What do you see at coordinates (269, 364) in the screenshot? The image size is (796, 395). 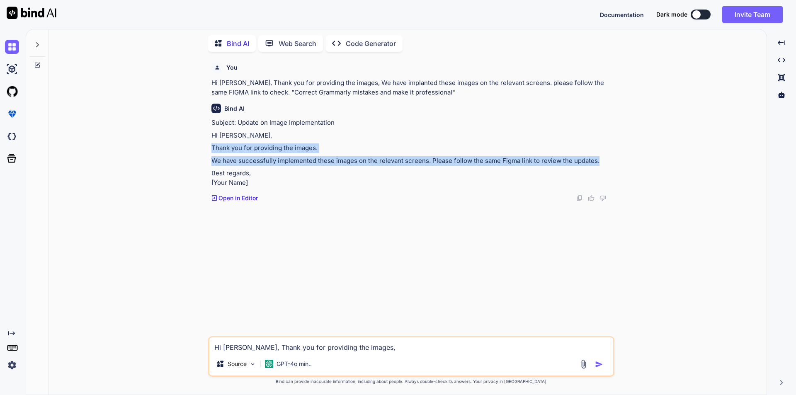 I see `img: GPT-4o mini` at bounding box center [269, 364].